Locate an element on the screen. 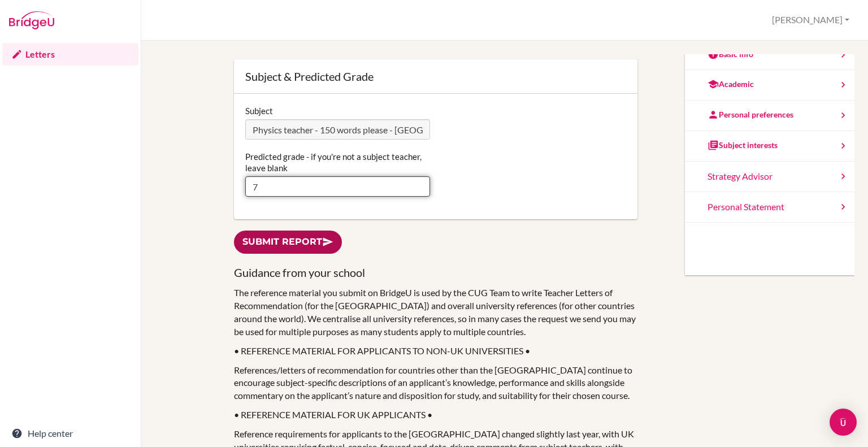 The image size is (868, 447). a: Letters is located at coordinates (70, 54).